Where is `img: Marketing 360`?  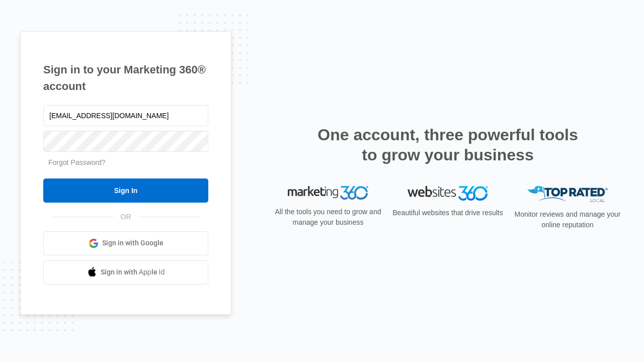 img: Marketing 360 is located at coordinates (328, 193).